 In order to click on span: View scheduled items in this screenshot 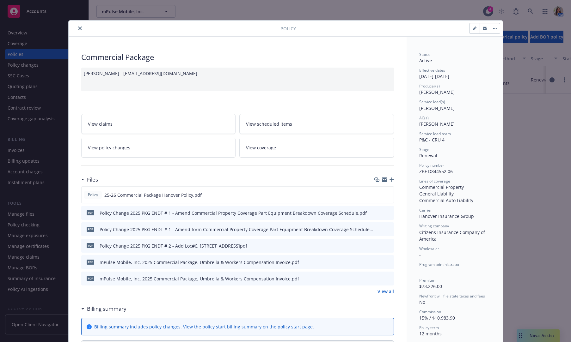, I will do `click(269, 124)`.